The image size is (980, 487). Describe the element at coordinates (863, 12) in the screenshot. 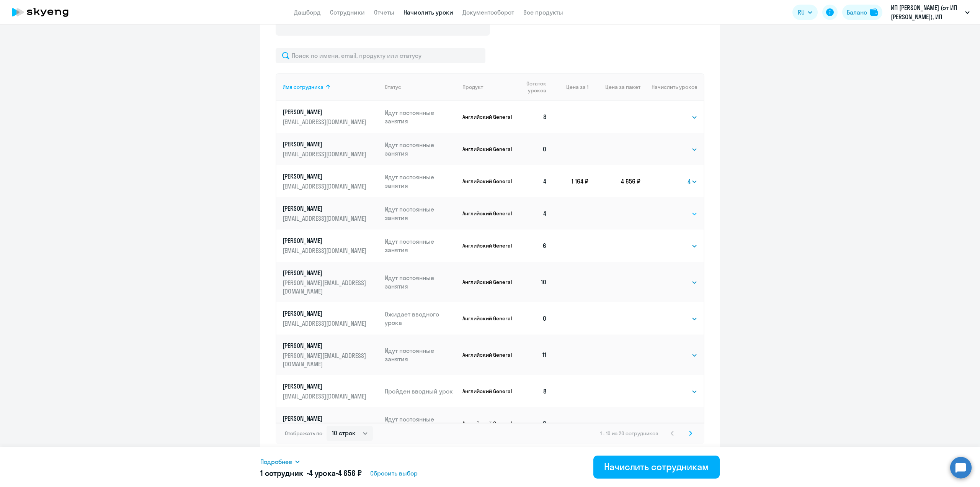

I see `a: Балансbalance` at that location.